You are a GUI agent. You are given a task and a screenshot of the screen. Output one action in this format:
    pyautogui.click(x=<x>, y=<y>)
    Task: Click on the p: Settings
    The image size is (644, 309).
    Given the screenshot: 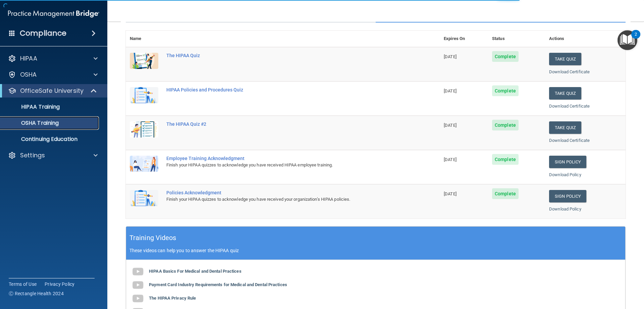 What is the action you would take?
    pyautogui.click(x=32, y=155)
    